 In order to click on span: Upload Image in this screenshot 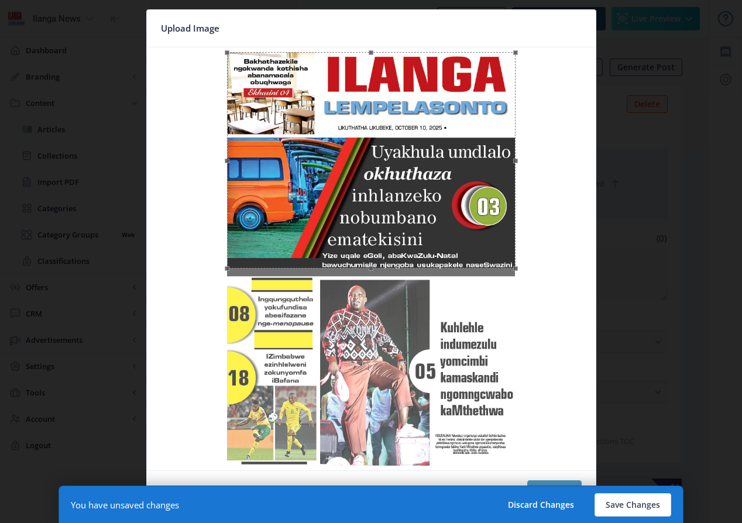, I will do `click(190, 28)`.